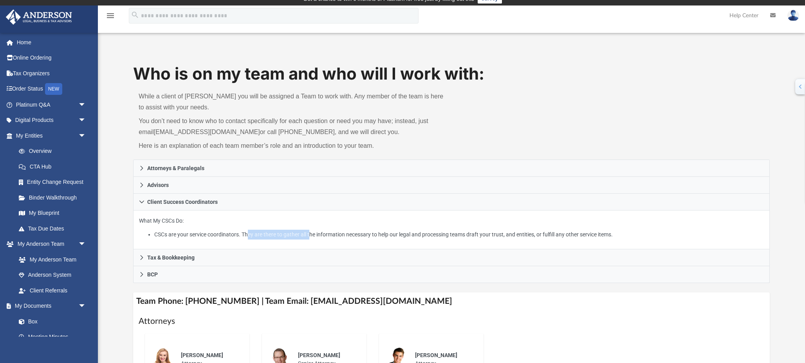  What do you see at coordinates (52, 58) in the screenshot?
I see `a: Online Ordering` at bounding box center [52, 58].